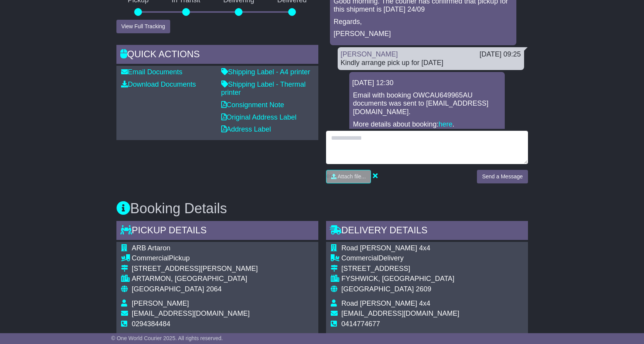  What do you see at coordinates (426, 258) in the screenshot?
I see `div: Delivery` at bounding box center [426, 258].